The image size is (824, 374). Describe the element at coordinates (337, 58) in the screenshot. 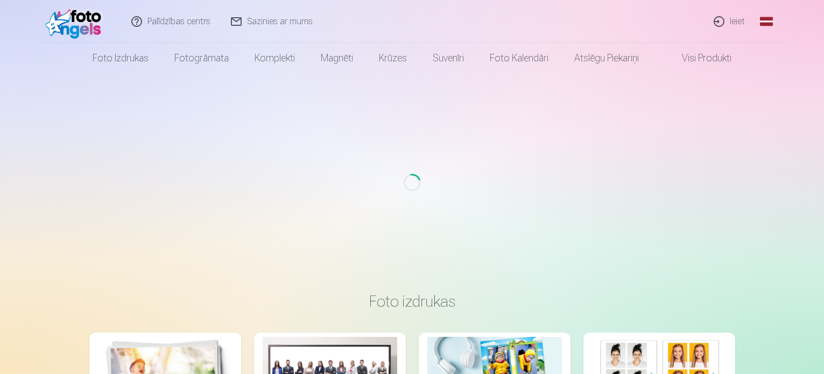

I see `a: Magnēti` at that location.